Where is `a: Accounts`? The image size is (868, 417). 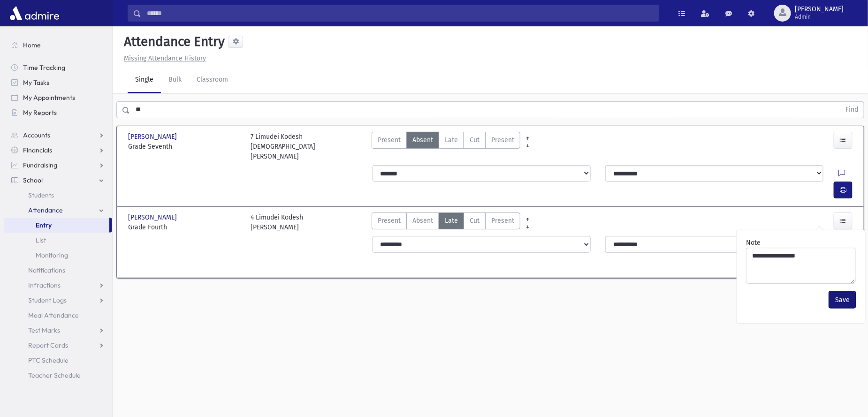
a: Accounts is located at coordinates (57, 135).